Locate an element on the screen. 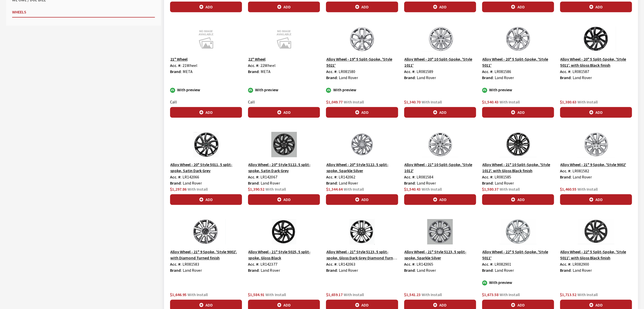  img: Image for Alloy Wheel - 20&quot; 10 Split-Spoke, &#39;Style 1011&#39; is located at coordinates (440, 39).